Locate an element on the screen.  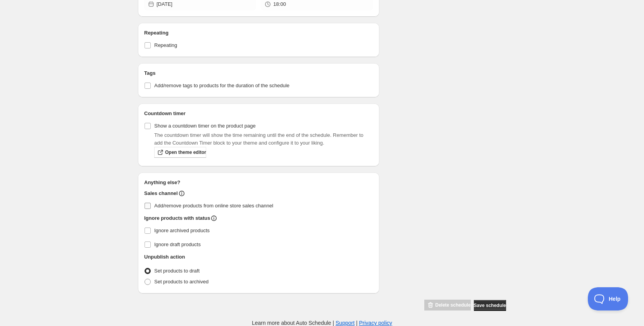
h2: Anything else? is located at coordinates (259, 183).